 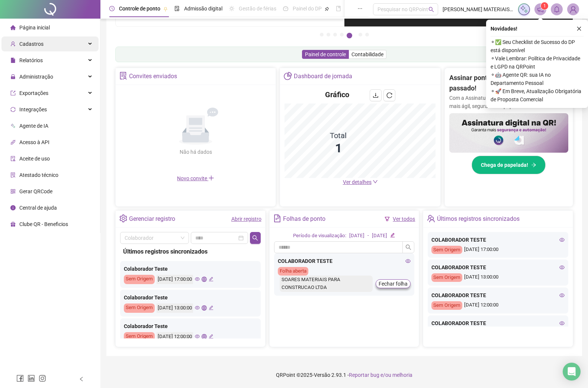 I want to click on span: Novidades !, so click(x=504, y=29).